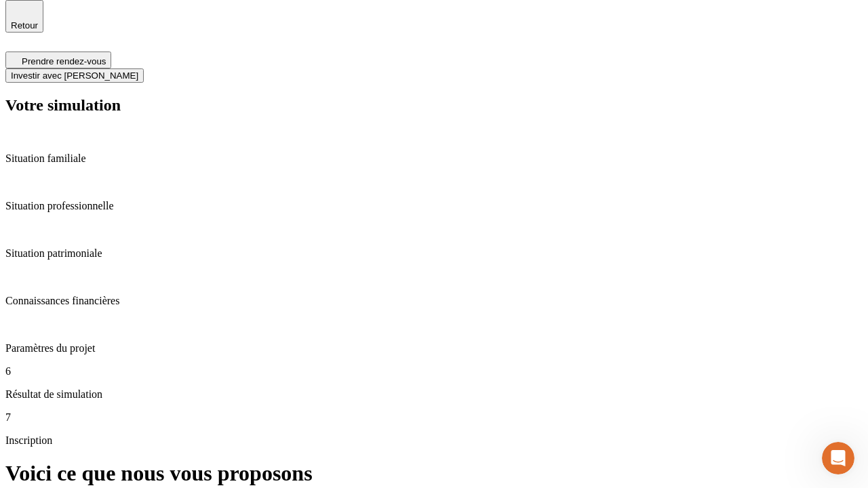  Describe the element at coordinates (59, 59) in the screenshot. I see `button: Prendre rendez-vous` at that location.